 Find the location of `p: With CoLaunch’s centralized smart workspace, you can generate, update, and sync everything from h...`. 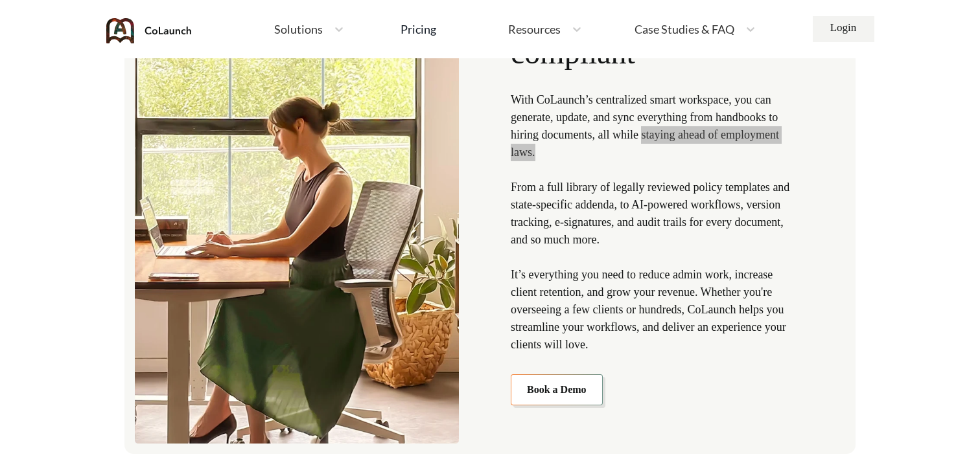

p: With CoLaunch’s centralized smart workspace, you can generate, update, and sync everything from h... is located at coordinates (654, 222).